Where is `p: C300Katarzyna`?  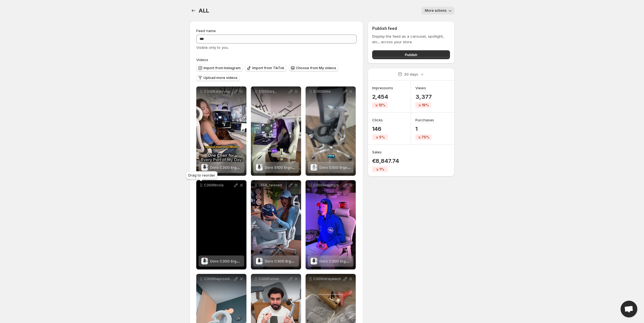
p: C300Katarzyna is located at coordinates (219, 91).